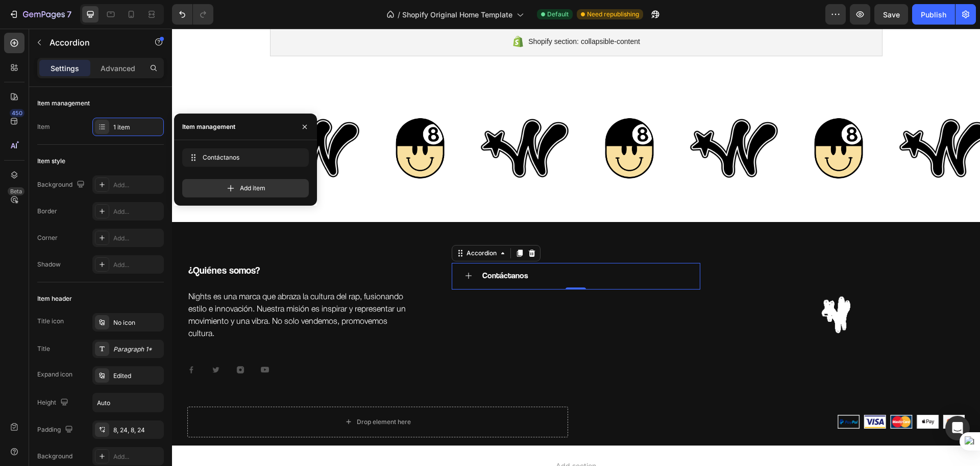 The image size is (980, 466). What do you see at coordinates (613, 15) in the screenshot?
I see `span: Need republishing` at bounding box center [613, 15].